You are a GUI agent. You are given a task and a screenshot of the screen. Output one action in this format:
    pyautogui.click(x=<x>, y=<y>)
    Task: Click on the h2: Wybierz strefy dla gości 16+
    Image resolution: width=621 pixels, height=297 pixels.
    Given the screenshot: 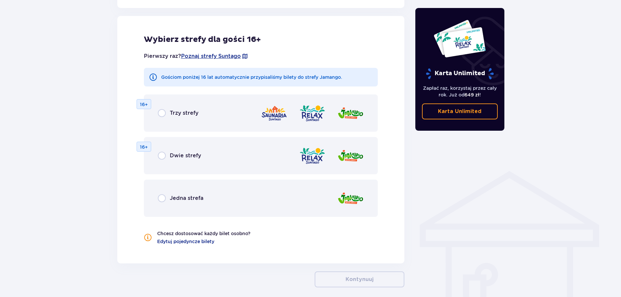 What is the action you would take?
    pyautogui.click(x=261, y=40)
    